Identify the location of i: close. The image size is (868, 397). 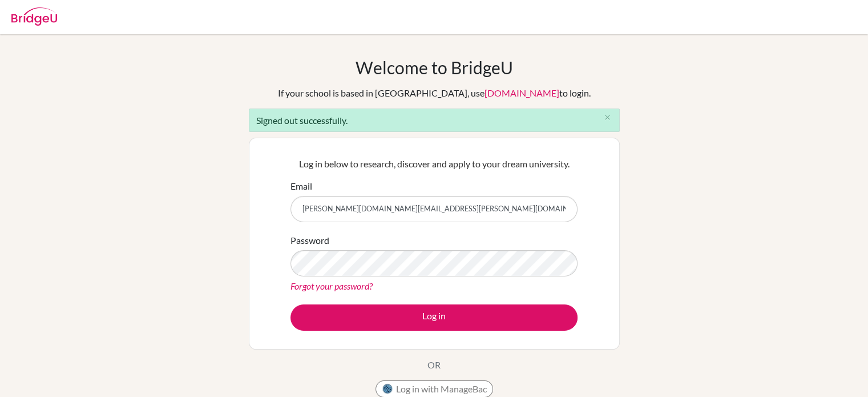
(607, 117).